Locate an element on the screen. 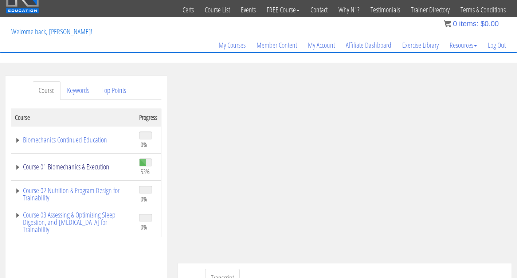  a: Affiliate Dashboard is located at coordinates (368, 45).